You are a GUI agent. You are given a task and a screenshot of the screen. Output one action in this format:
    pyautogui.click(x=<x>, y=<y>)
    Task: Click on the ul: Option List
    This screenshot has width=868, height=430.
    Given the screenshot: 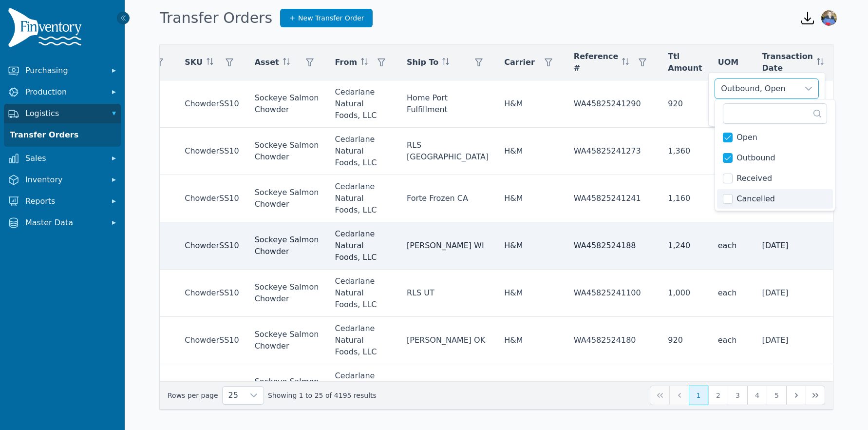 What is the action you would take?
    pyautogui.click(x=775, y=168)
    